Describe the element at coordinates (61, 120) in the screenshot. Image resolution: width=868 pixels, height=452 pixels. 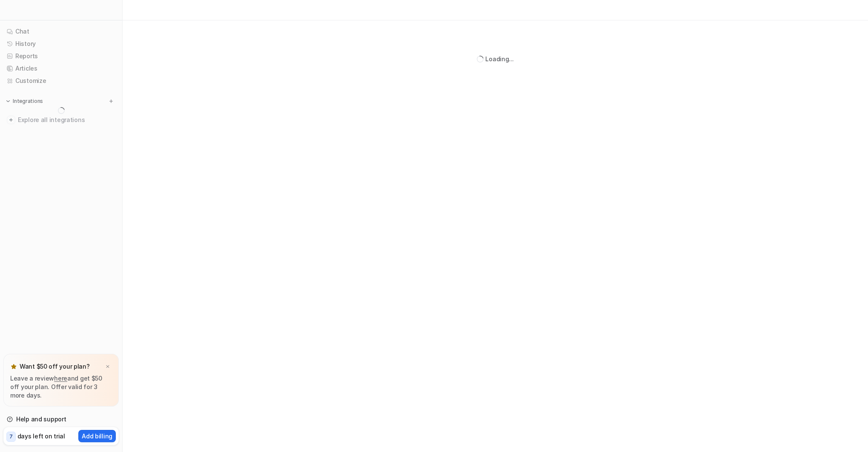
I see `a: Explore all integrations` at that location.